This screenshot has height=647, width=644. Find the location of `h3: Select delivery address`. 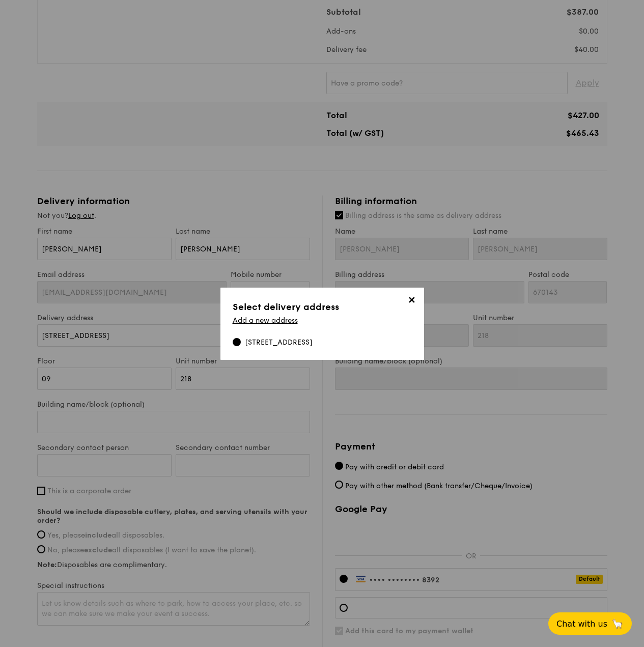

h3: Select delivery address is located at coordinates (322, 307).